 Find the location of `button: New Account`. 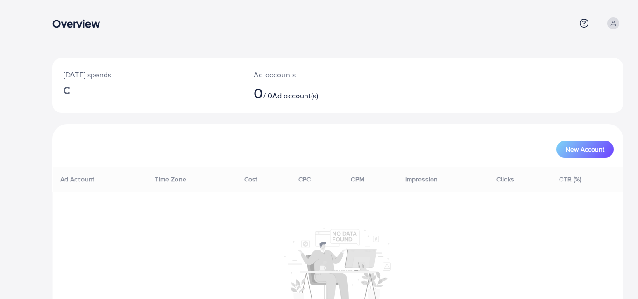

button: New Account is located at coordinates (585, 149).